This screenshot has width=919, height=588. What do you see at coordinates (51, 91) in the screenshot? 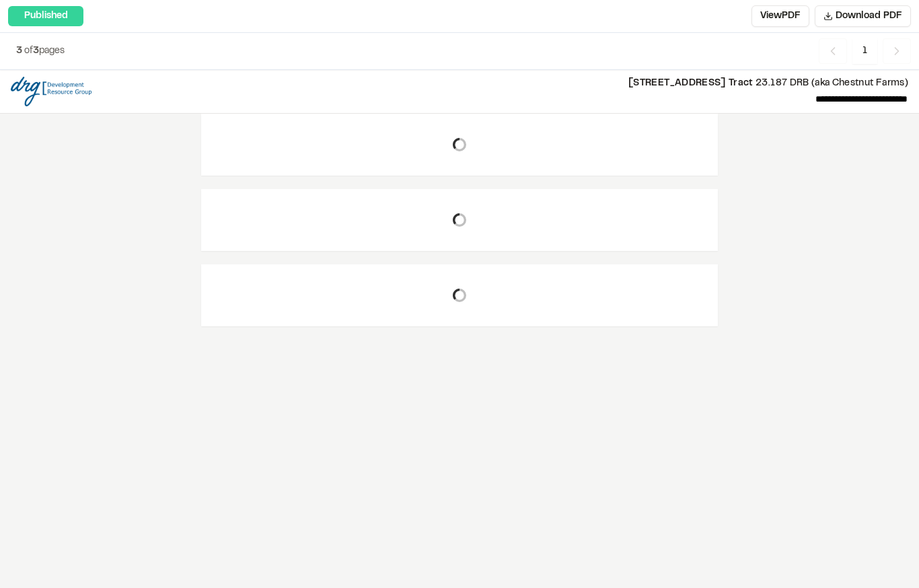
I see `img: file` at bounding box center [51, 91].